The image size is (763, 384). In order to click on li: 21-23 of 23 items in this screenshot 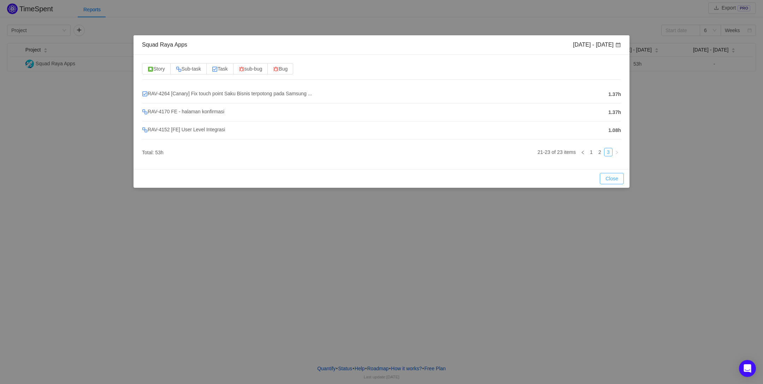, I will do `click(557, 152)`.